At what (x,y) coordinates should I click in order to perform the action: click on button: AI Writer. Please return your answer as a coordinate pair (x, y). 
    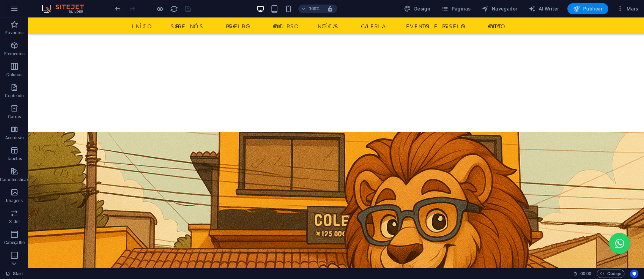
    Looking at the image, I should click on (543, 9).